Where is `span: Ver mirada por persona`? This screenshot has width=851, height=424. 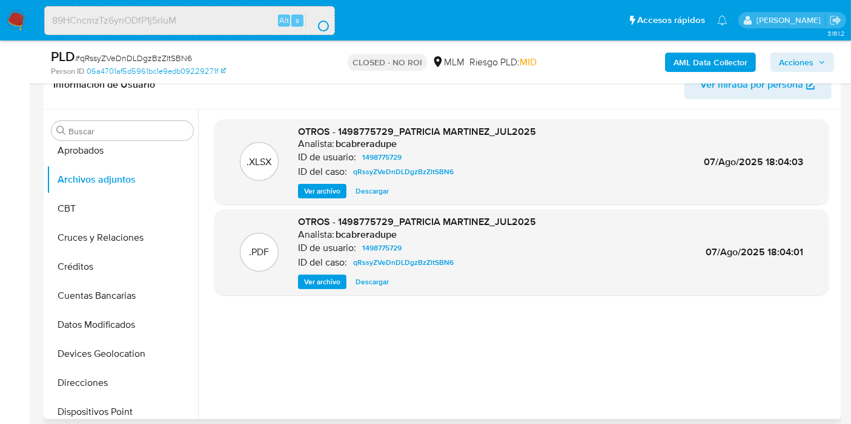 span: Ver mirada por persona is located at coordinates (751, 85).